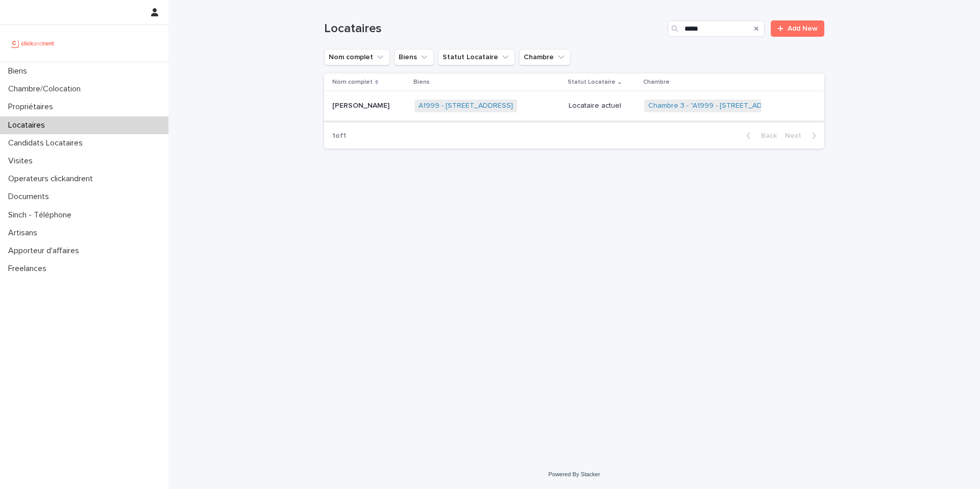  I want to click on p: Candidats Locataires, so click(48, 143).